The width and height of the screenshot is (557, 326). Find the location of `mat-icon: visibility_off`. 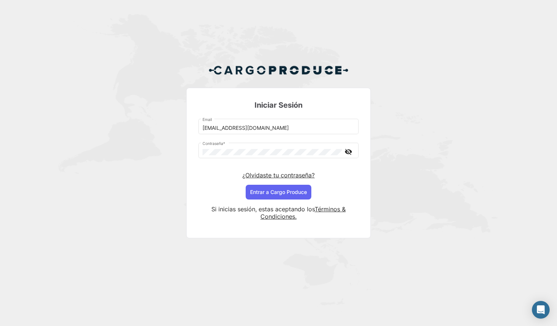

mat-icon: visibility_off is located at coordinates (348, 152).